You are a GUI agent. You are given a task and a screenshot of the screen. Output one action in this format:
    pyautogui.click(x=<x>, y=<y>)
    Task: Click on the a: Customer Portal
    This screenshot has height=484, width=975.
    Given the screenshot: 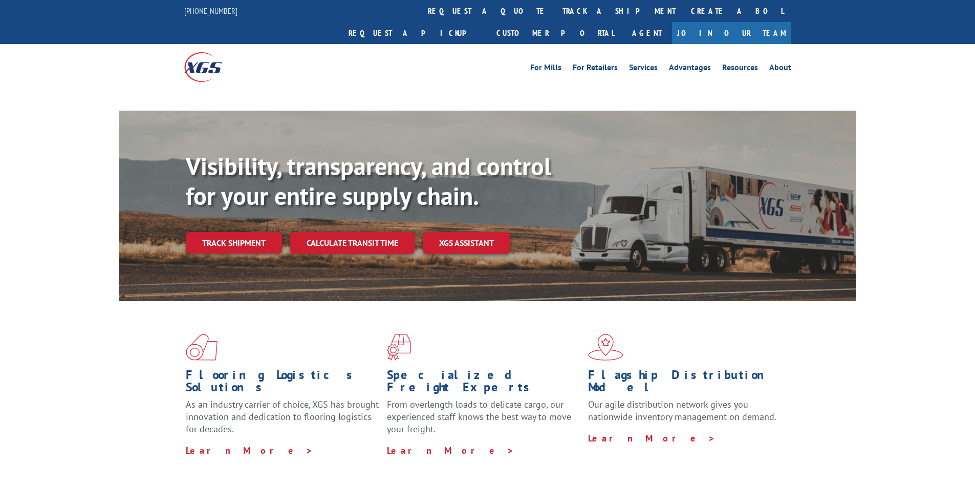 What is the action you would take?
    pyautogui.click(x=555, y=33)
    